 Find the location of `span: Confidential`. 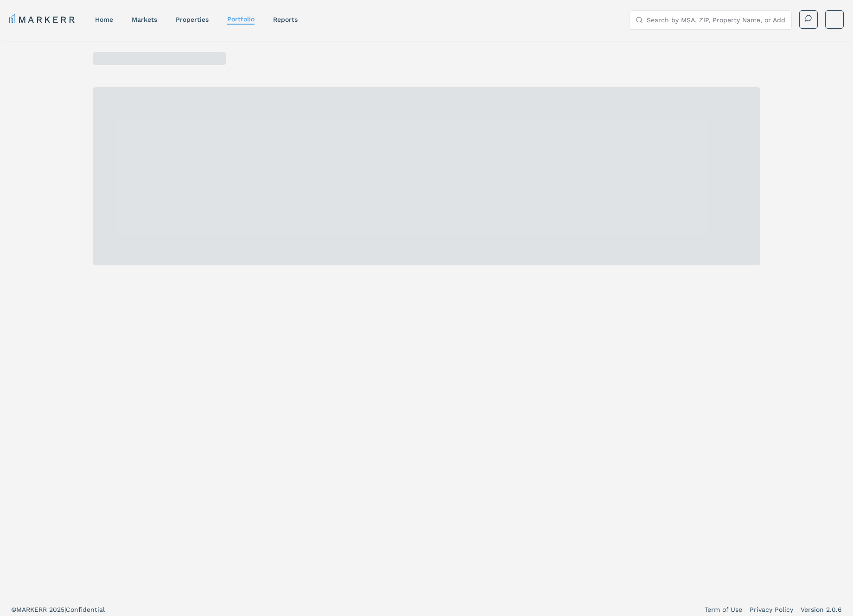

span: Confidential is located at coordinates (85, 610).